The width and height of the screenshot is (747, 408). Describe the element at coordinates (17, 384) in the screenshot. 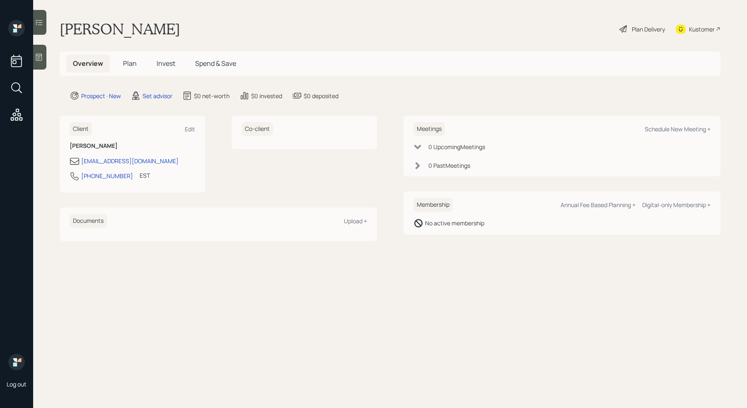

I see `div: Log out` at that location.